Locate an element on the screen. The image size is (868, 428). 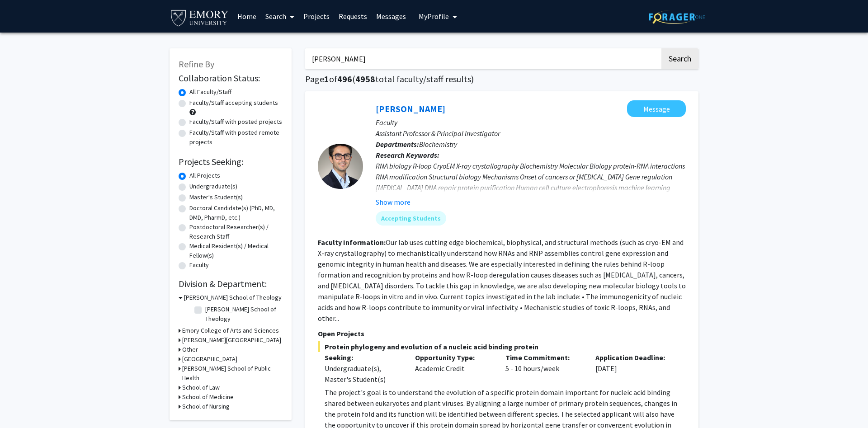
a: Projects is located at coordinates (317, 16).